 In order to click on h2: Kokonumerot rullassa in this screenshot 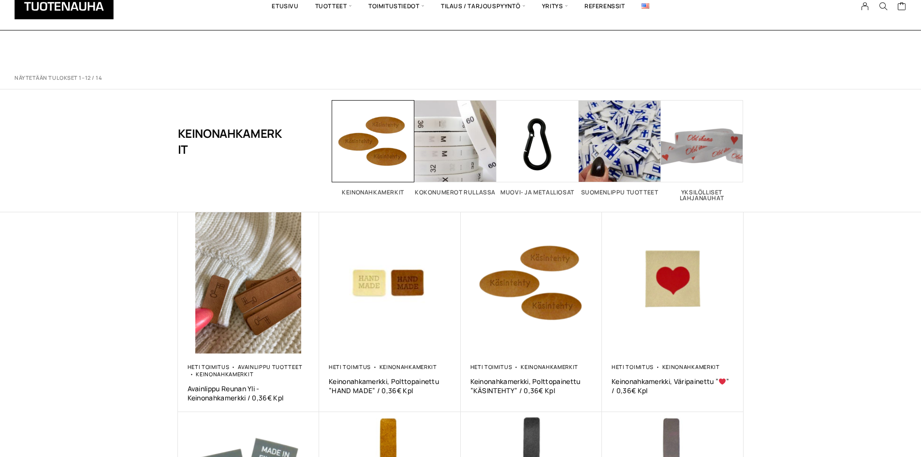, I will do `click(455, 192)`.